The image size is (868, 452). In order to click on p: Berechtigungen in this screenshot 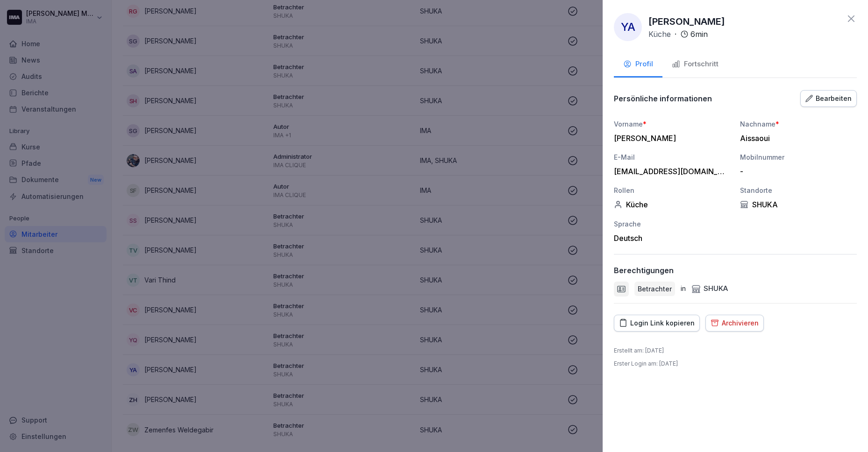, I will do `click(644, 271)`.